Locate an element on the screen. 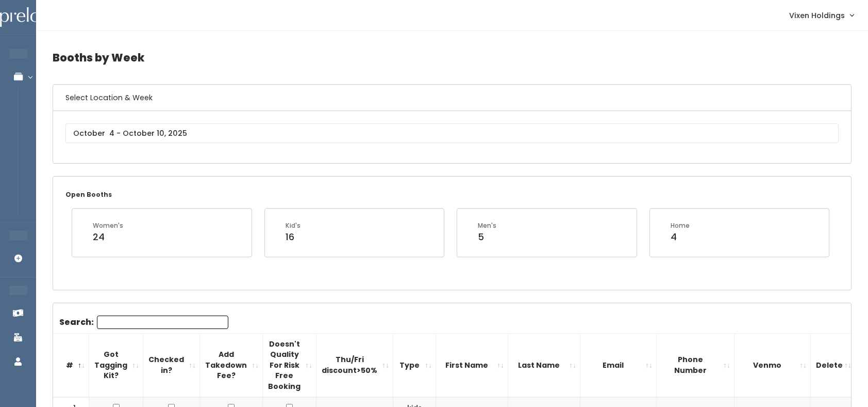  h6: Select Location & Week is located at coordinates (452, 97).